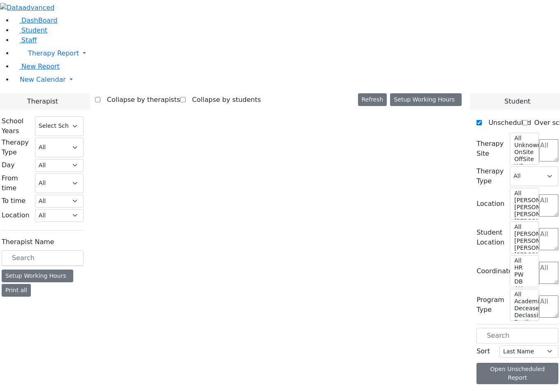 This screenshot has height=392, width=560. I want to click on button: Setup Working Hours, so click(426, 100).